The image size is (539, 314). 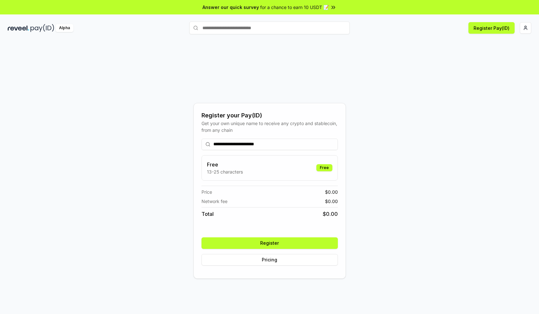 I want to click on div: Free, so click(x=324, y=168).